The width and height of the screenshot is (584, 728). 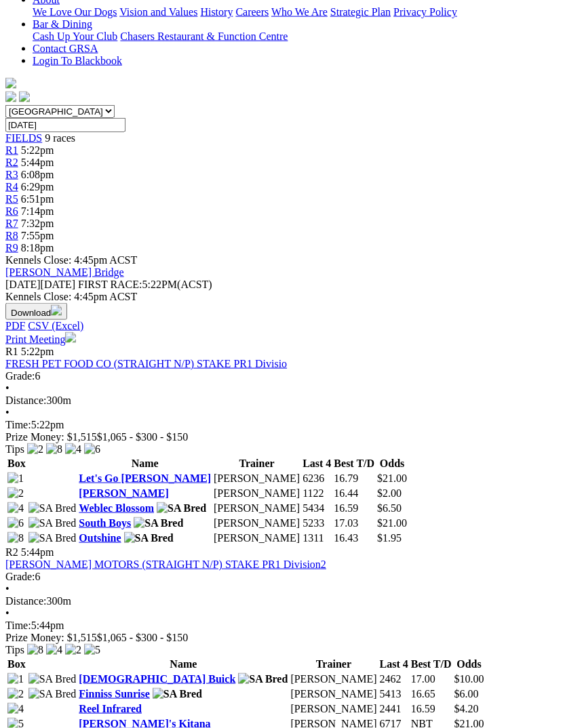 What do you see at coordinates (37, 223) in the screenshot?
I see `span: 7:32pm` at bounding box center [37, 223].